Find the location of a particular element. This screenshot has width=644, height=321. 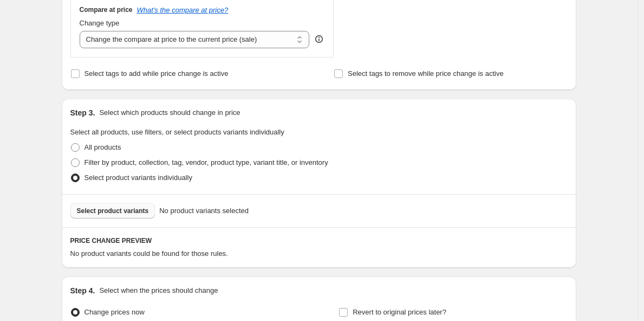

span: Select tags to add while price change is active is located at coordinates (157, 73).